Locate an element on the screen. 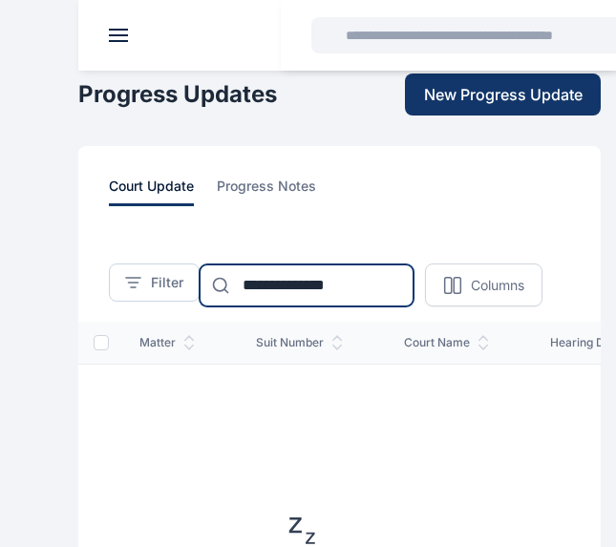 This screenshot has height=547, width=616. a: progress notes is located at coordinates (278, 191).